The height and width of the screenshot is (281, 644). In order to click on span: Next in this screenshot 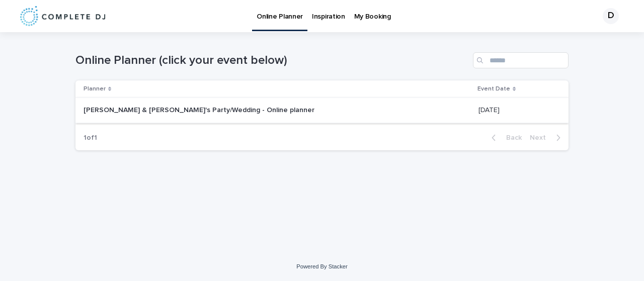, I will do `click(541, 138)`.